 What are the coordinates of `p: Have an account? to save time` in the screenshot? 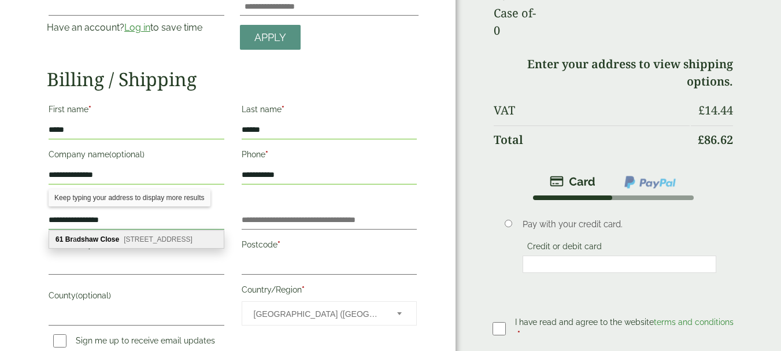 It's located at (136, 28).